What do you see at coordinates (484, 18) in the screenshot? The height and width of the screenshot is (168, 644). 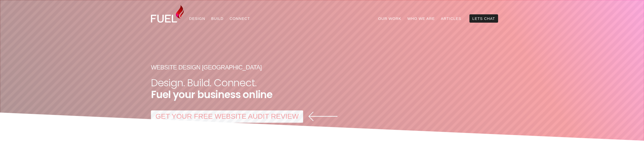 I see `a: Lets Chat` at bounding box center [484, 18].